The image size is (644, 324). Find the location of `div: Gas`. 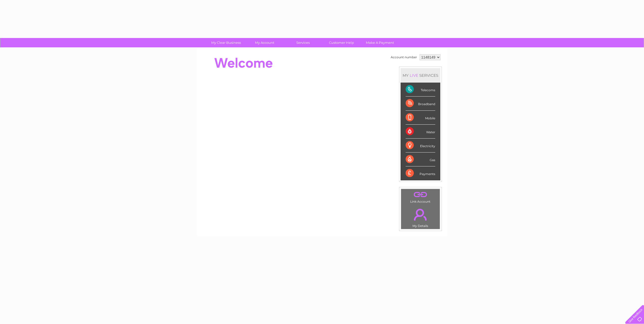

div: Gas is located at coordinates (421, 160).